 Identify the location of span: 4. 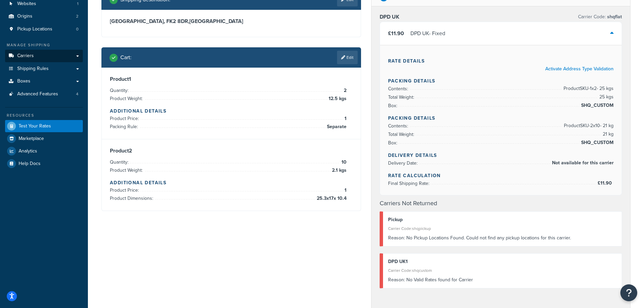
(77, 94).